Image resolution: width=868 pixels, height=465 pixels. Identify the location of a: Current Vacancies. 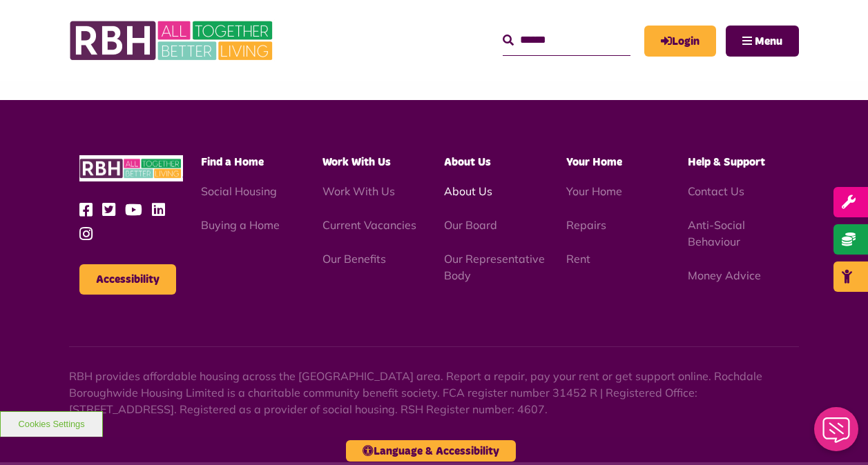
(369, 225).